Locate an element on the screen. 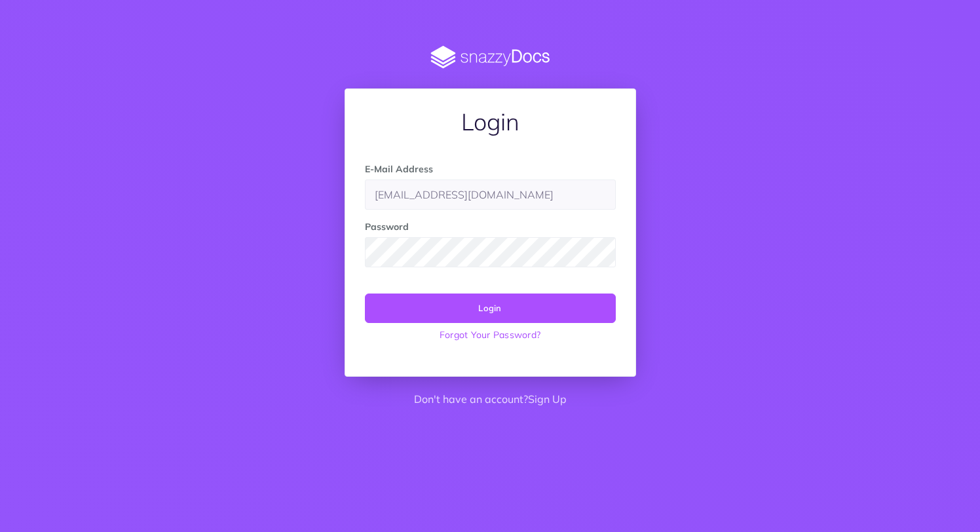 The width and height of the screenshot is (980, 532). button: Login is located at coordinates (490, 308).